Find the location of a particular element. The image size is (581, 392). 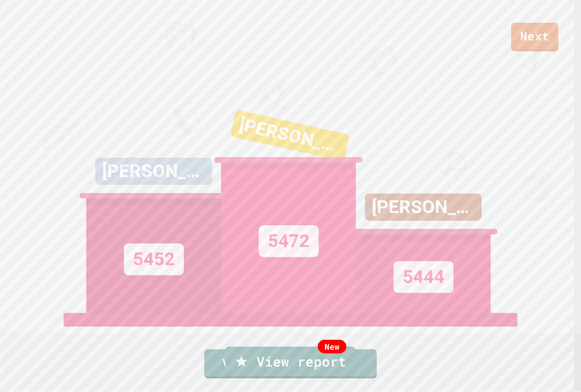

div: New is located at coordinates (332, 347).